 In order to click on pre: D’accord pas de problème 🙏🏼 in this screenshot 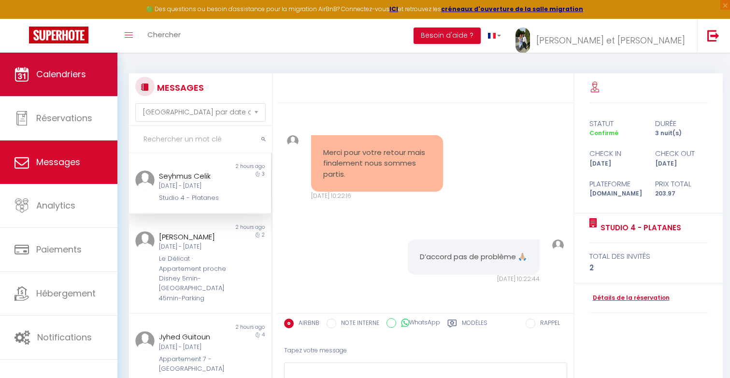, I will do `click(473, 257)`.